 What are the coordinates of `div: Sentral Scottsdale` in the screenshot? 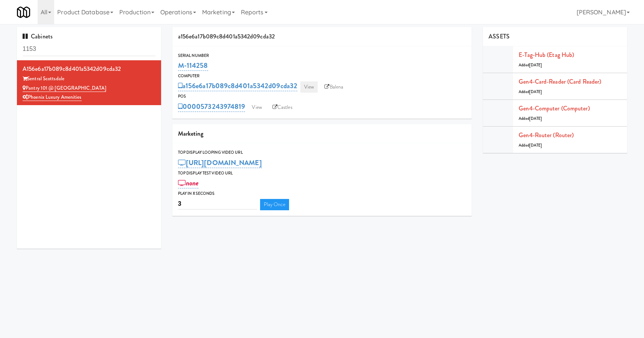 It's located at (89, 79).